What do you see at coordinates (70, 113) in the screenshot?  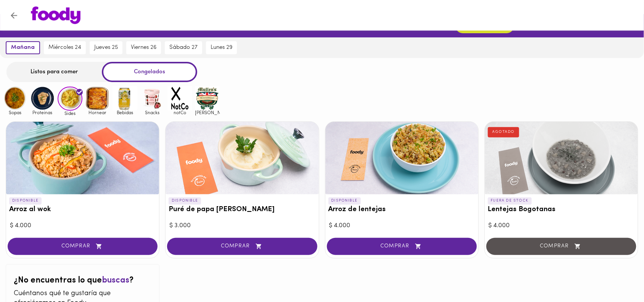 I see `span: Sides` at bounding box center [70, 113].